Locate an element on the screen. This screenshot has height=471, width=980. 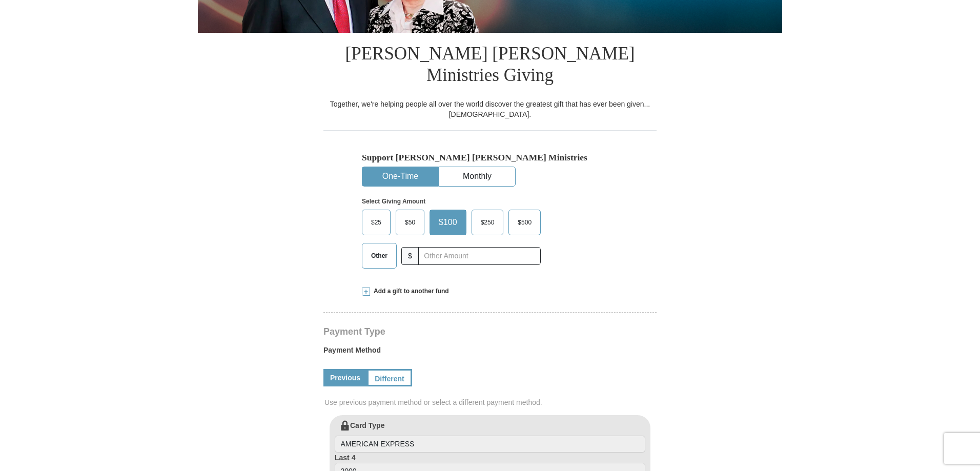
span: Add a gift to another fund is located at coordinates (409, 291).